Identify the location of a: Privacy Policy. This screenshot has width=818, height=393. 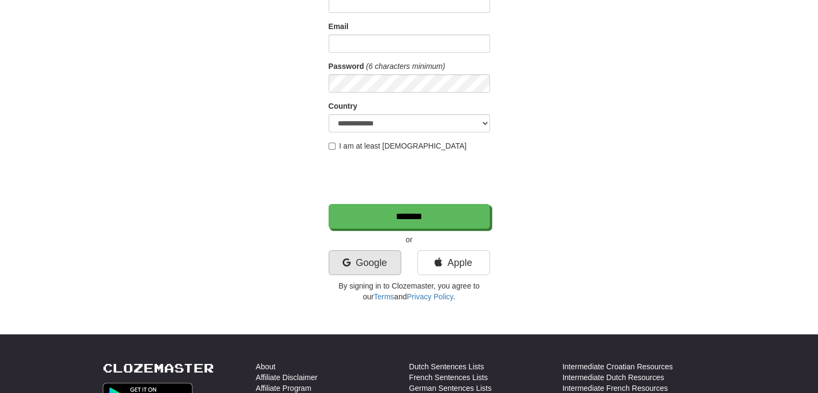
(430, 296).